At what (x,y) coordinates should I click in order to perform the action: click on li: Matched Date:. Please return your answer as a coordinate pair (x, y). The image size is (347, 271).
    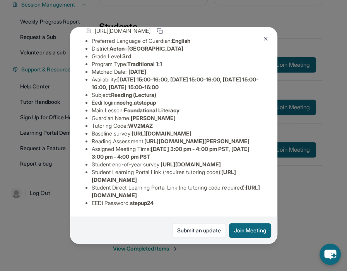
    Looking at the image, I should click on (177, 72).